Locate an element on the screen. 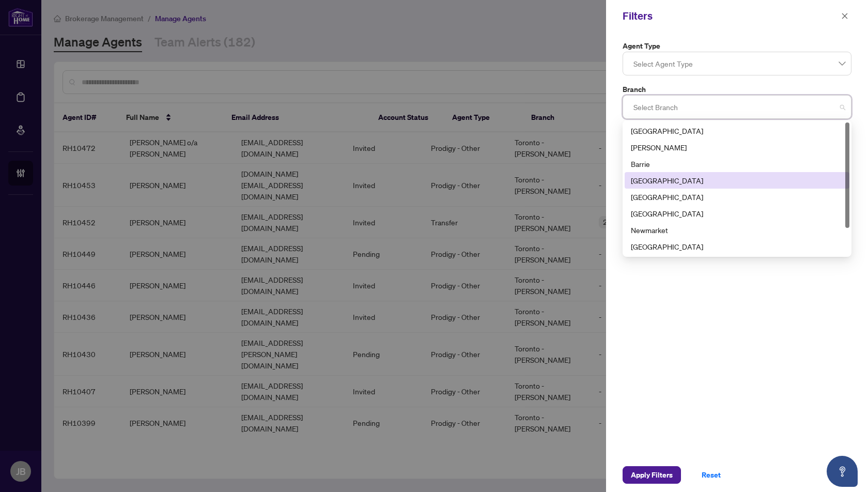 The height and width of the screenshot is (492, 868). div: Vaughan is located at coordinates (737, 147).